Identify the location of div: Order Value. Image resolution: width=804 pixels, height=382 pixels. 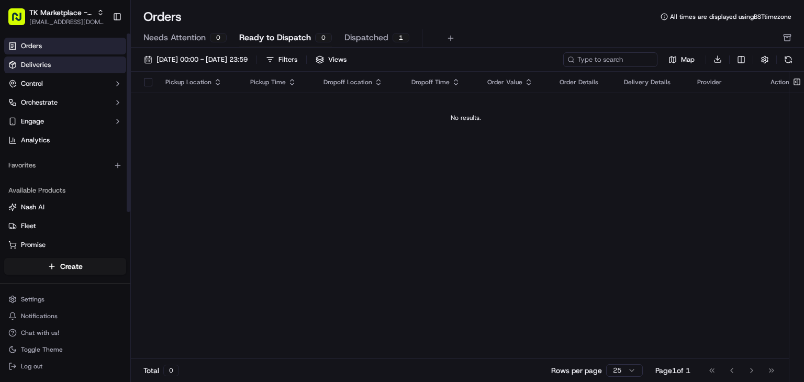
(515, 82).